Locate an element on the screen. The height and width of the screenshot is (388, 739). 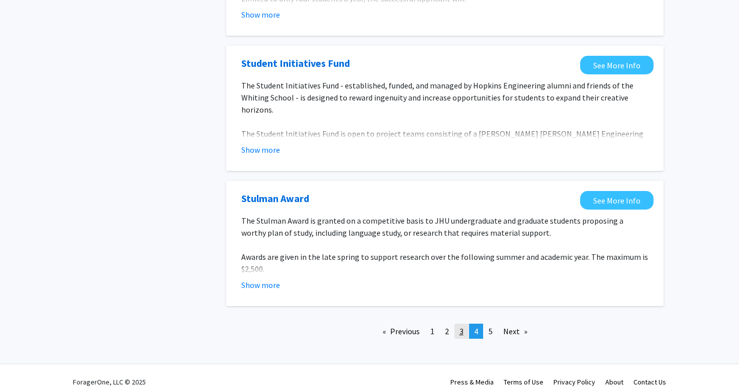
ul: Pagination is located at coordinates (445, 331).